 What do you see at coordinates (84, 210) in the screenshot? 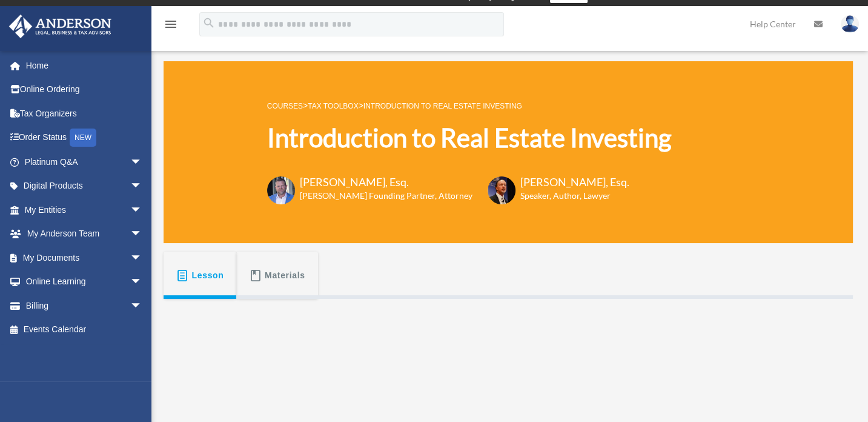
I see `a: My Entitiesarrow_drop_down` at bounding box center [84, 210].